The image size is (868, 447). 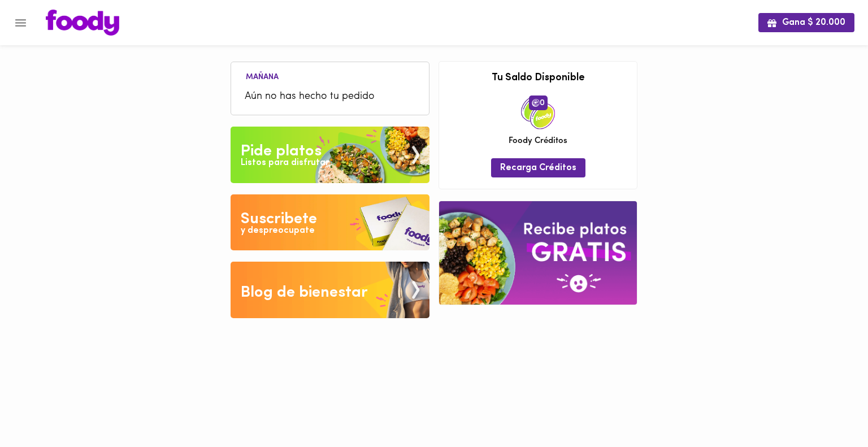 I want to click on span: Aún no has hecho tu pedido, so click(x=330, y=97).